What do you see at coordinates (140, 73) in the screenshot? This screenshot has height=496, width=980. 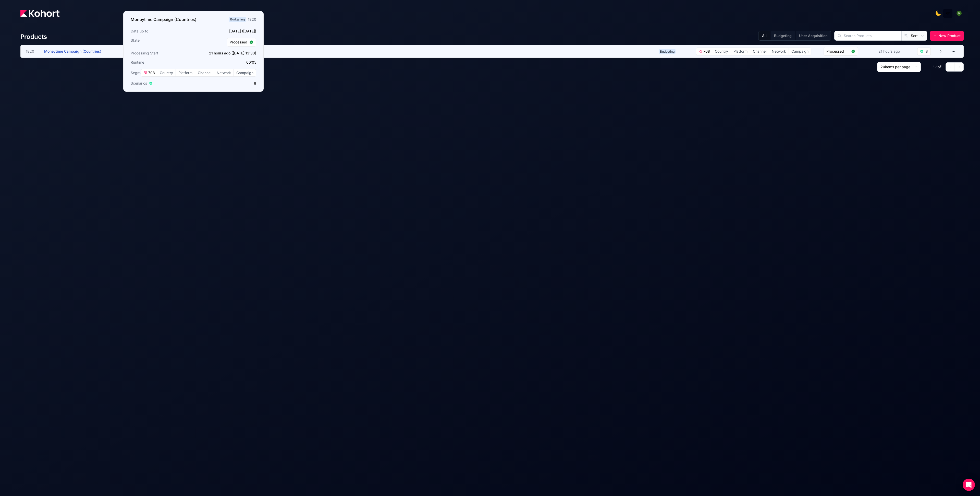 I see `span: Segments` at bounding box center [140, 73].